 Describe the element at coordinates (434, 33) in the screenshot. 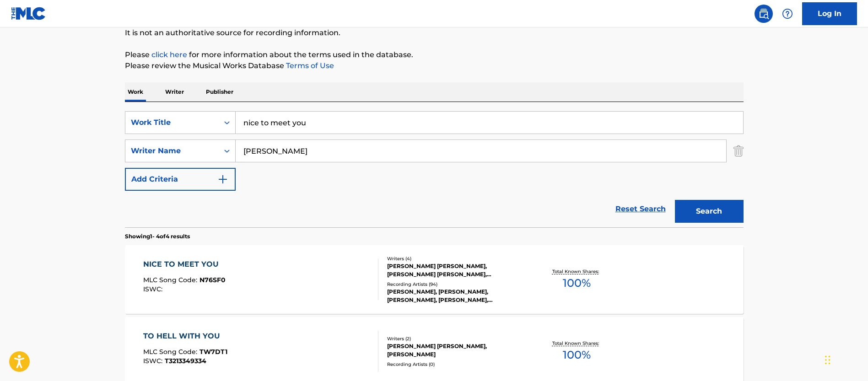

I see `p: It is not an authoritative source for recording information.` at that location.